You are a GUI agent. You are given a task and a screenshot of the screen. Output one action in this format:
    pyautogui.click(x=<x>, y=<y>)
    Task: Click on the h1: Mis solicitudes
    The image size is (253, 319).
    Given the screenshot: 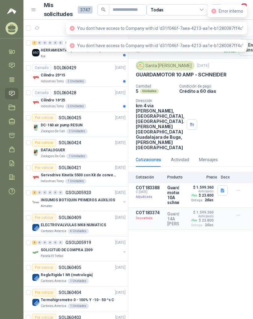 What is the action you would take?
    pyautogui.click(x=58, y=10)
    